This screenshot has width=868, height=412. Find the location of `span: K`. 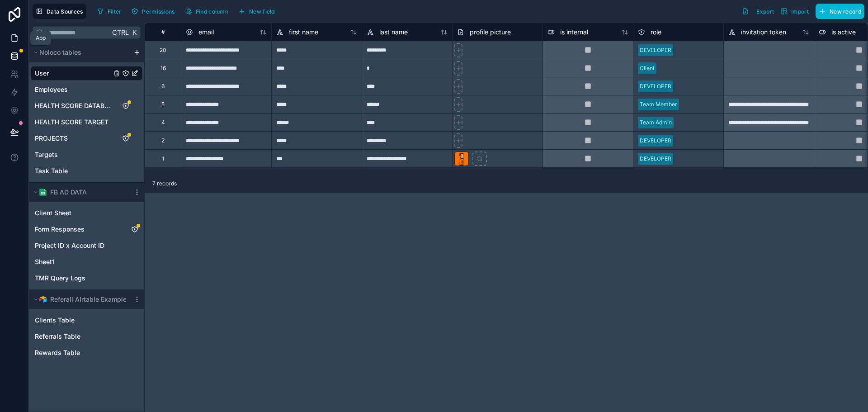

span: K is located at coordinates (134, 33).